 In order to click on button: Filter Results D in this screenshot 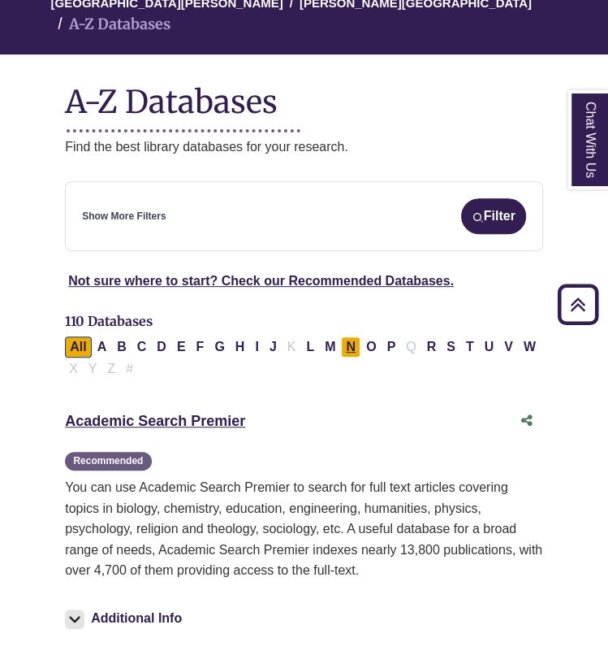, I will do `click(162, 347)`.